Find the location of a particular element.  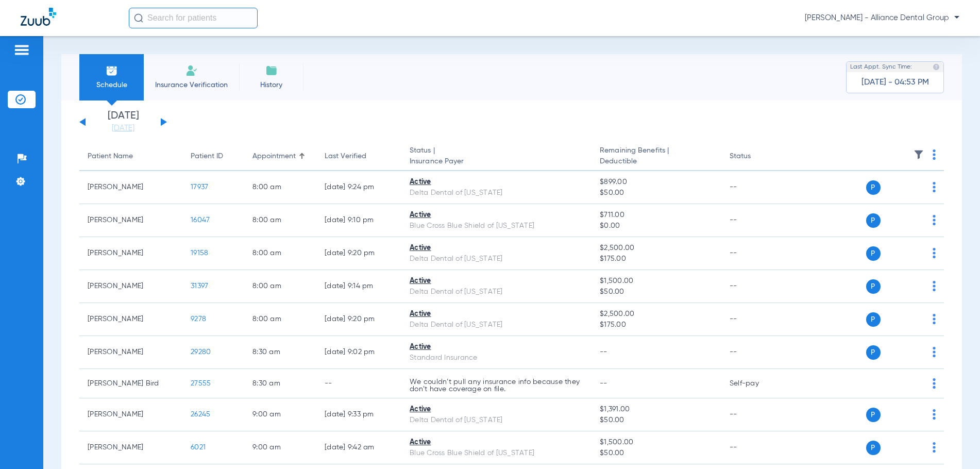

td: Self-pay is located at coordinates (756, 383).